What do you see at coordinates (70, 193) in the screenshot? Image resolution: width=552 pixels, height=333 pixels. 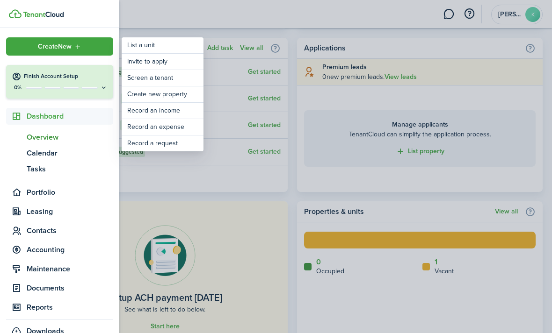 I see `span: Portfolio` at bounding box center [70, 193].